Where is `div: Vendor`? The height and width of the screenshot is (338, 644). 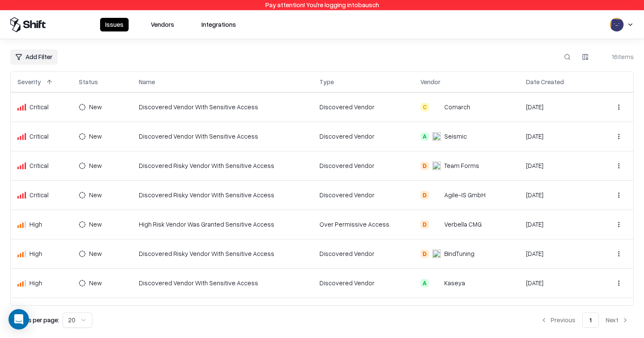
div: Vendor is located at coordinates (430, 82).